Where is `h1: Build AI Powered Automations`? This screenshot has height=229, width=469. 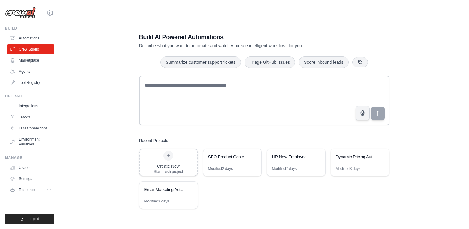
h1: Build AI Powered Automations is located at coordinates (243, 37).